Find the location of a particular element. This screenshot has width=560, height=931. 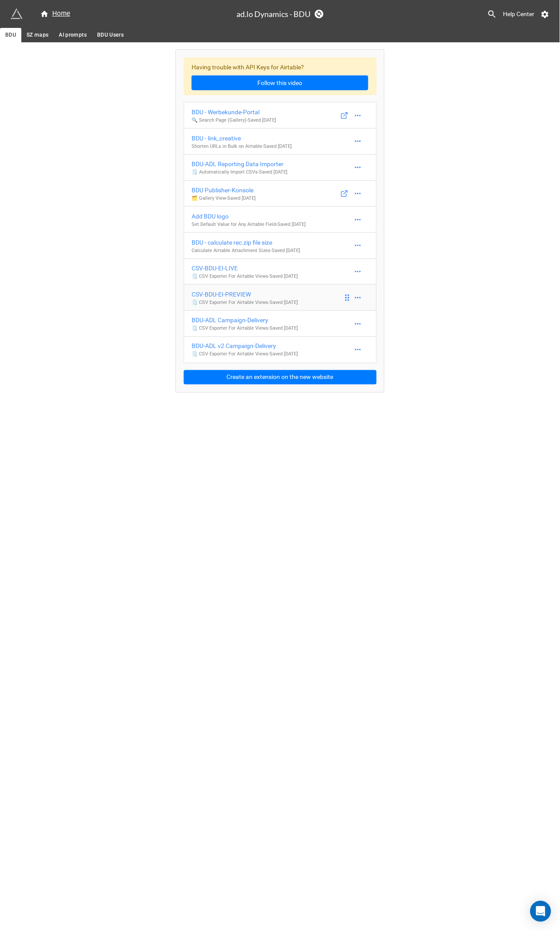

a: Help Center is located at coordinates (519, 14).